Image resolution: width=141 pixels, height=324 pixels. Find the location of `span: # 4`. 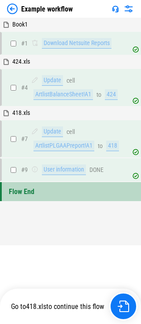

span: # 4 is located at coordinates (24, 87).